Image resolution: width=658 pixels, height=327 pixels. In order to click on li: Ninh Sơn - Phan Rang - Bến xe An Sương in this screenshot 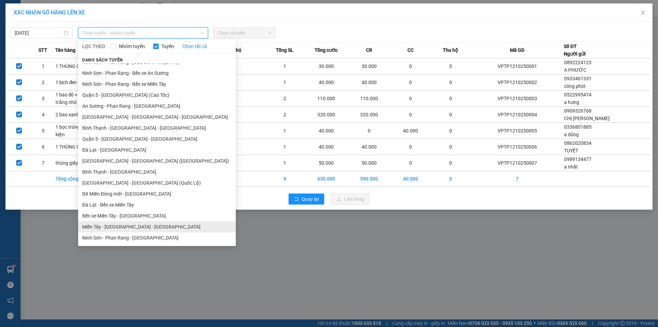, I will do `click(157, 73)`.